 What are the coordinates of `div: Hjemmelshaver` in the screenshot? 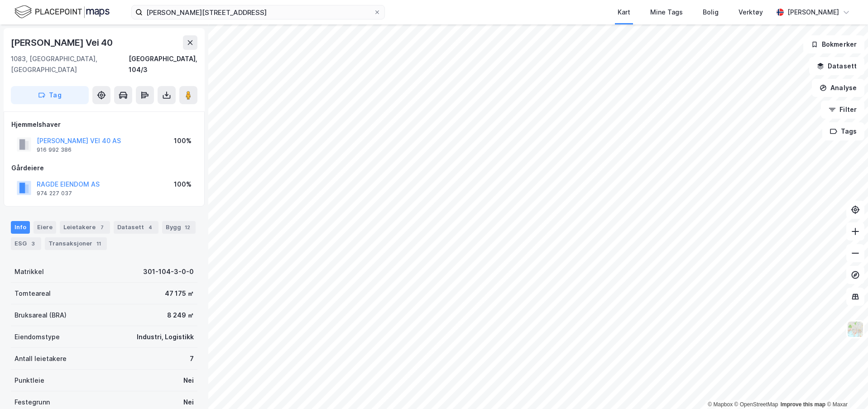 It's located at (104, 124).